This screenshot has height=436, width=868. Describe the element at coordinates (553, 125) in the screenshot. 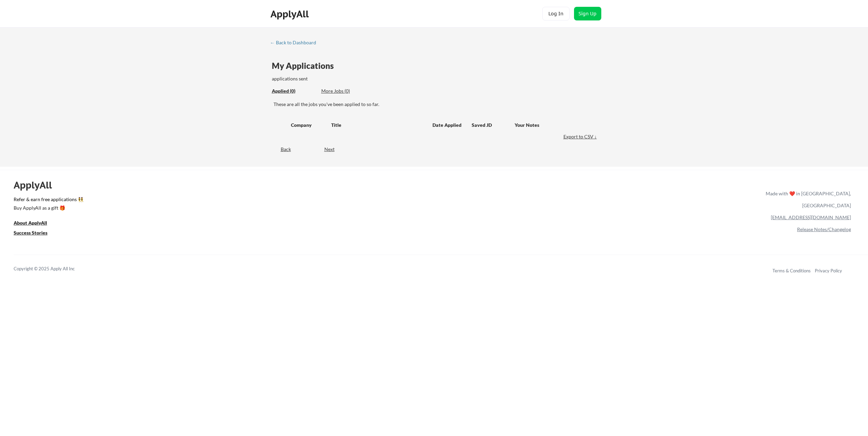

I see `div: Your Notes` at that location.